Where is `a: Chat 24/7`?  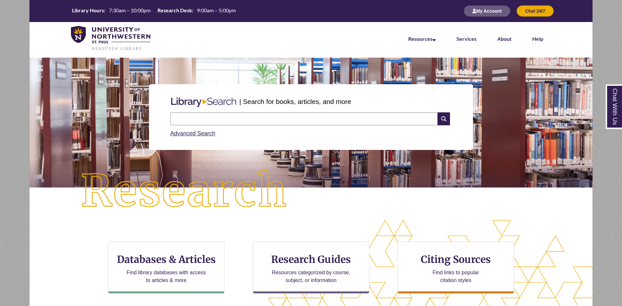 a: Chat 24/7 is located at coordinates (535, 11).